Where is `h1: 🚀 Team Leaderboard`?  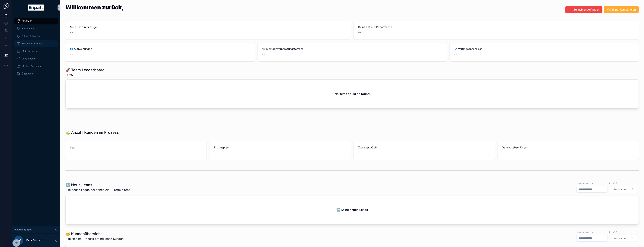
h1: 🚀 Team Leaderboard is located at coordinates (85, 70).